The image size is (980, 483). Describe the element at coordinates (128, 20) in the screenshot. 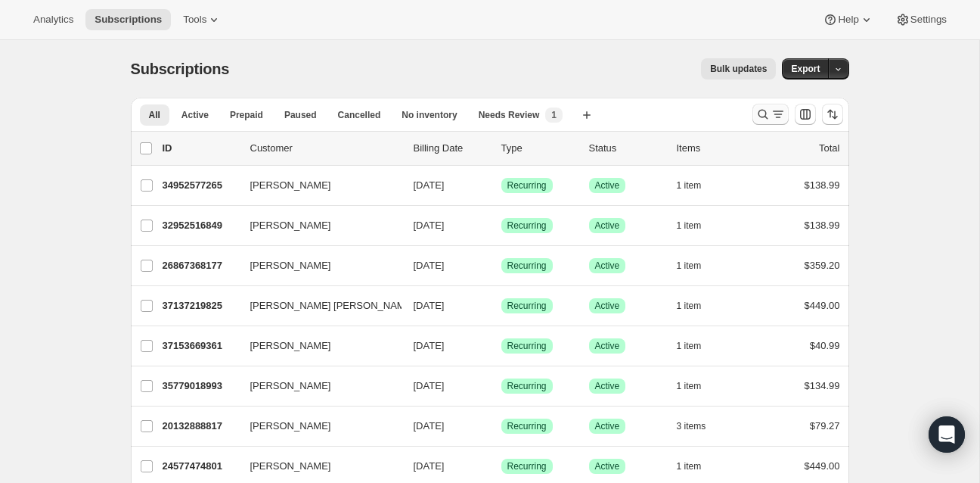

I see `button: Subscriptions` at that location.